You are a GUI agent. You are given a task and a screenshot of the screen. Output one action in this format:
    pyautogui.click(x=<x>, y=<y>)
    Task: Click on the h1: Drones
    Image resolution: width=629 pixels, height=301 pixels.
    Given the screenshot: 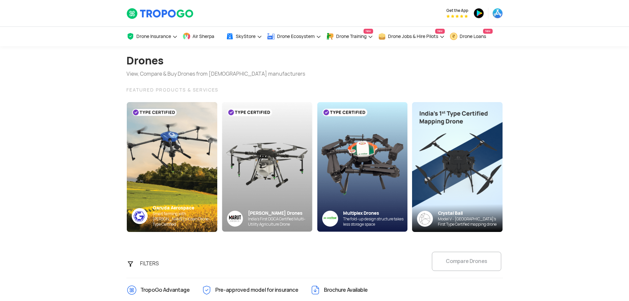 What is the action you would take?
    pyautogui.click(x=215, y=61)
    